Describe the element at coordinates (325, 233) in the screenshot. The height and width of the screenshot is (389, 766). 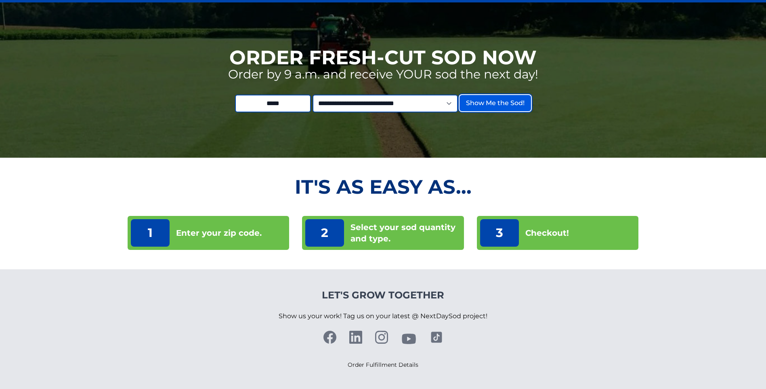
I see `p: 2` at that location.